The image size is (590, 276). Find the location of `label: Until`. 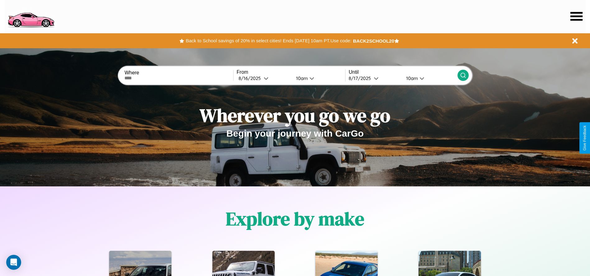

label: Until is located at coordinates (403, 72).